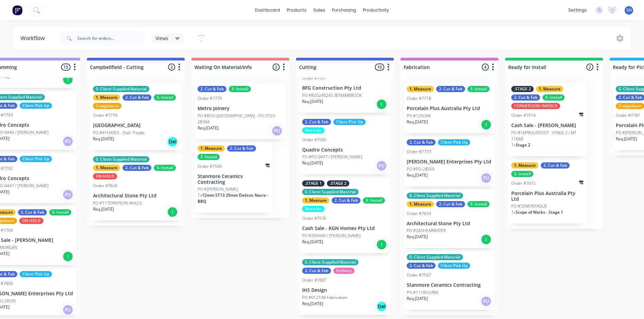  Describe the element at coordinates (313, 183) in the screenshot. I see `div: .STAGE 1` at that location.